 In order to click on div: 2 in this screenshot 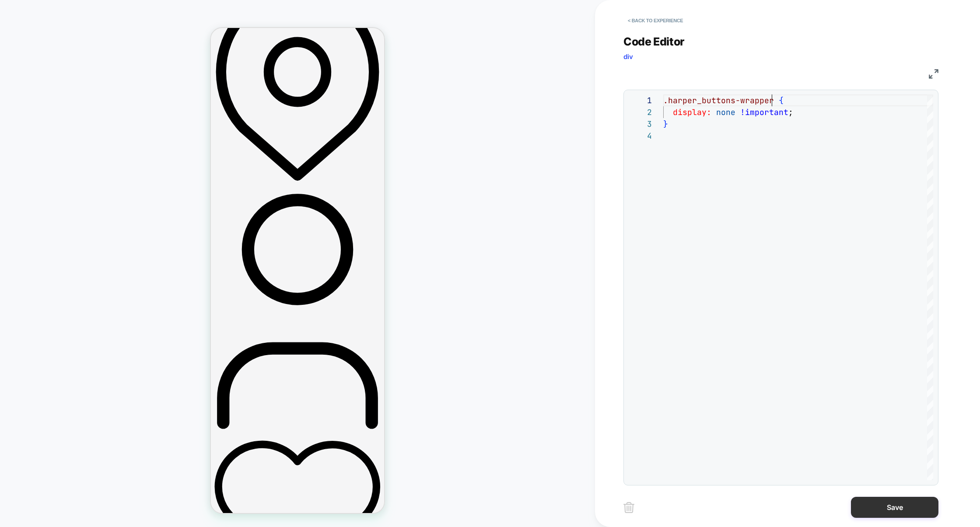, I will do `click(640, 112)`.